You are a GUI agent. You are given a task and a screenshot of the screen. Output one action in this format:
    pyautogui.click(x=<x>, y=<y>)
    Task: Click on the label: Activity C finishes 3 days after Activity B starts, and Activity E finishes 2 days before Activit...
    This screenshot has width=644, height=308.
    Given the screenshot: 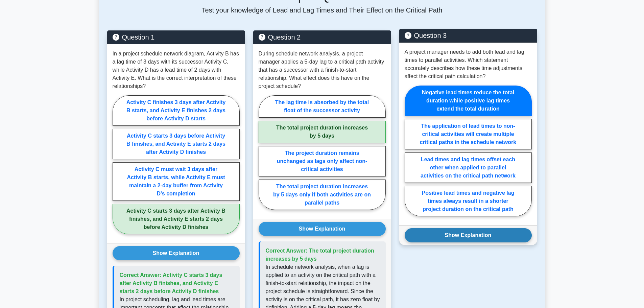 What is the action you would take?
    pyautogui.click(x=176, y=110)
    